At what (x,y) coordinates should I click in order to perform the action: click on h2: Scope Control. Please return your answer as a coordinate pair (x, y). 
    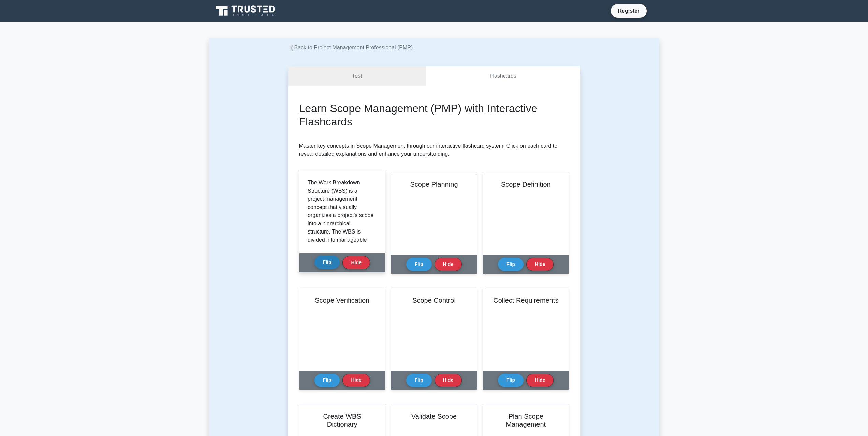
    Looking at the image, I should click on (434, 301).